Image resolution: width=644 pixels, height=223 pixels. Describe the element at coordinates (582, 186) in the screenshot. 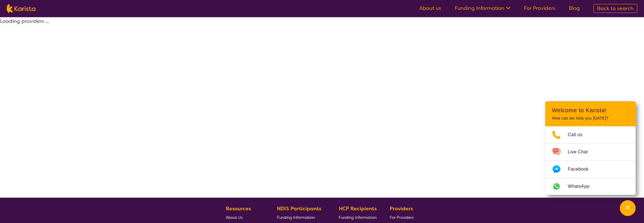

I see `span: WhatsApp` at that location.